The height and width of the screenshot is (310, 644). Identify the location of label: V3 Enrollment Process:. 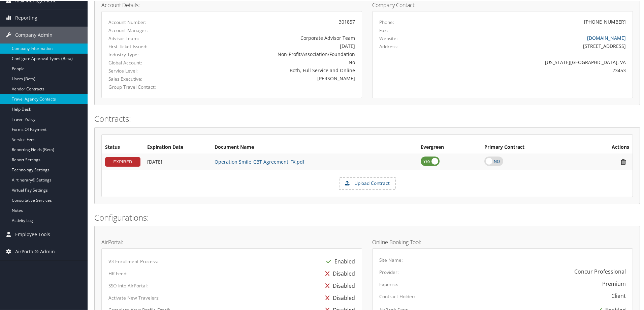
(133, 261).